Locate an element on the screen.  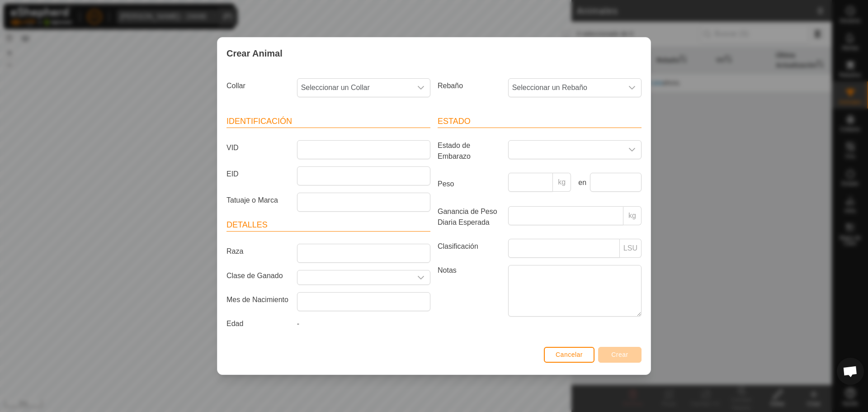
label: Estado de Embarazo is located at coordinates (470, 151).